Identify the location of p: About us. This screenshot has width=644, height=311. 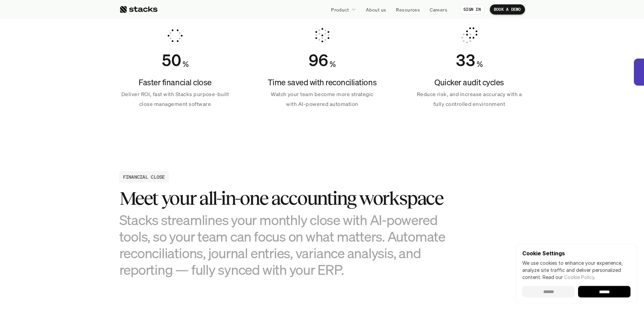
(376, 9).